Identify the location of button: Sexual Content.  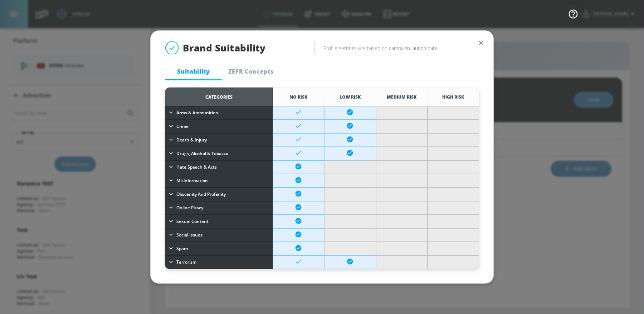
(219, 221).